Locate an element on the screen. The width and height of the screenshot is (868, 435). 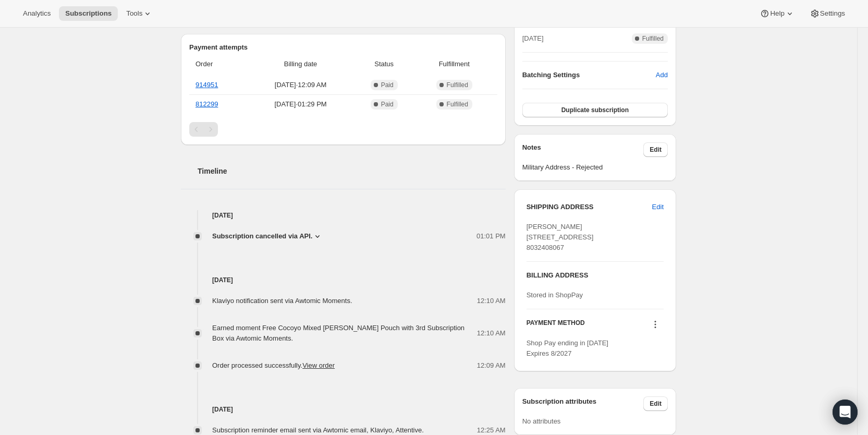
button: Analytics is located at coordinates (37, 14).